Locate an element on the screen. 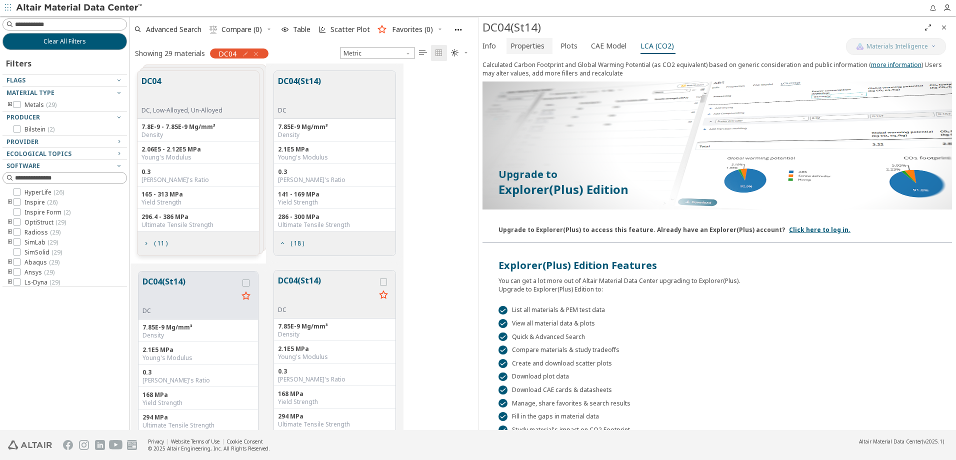 This screenshot has width=956, height=460. div: DC04(St14) is located at coordinates (701, 27).